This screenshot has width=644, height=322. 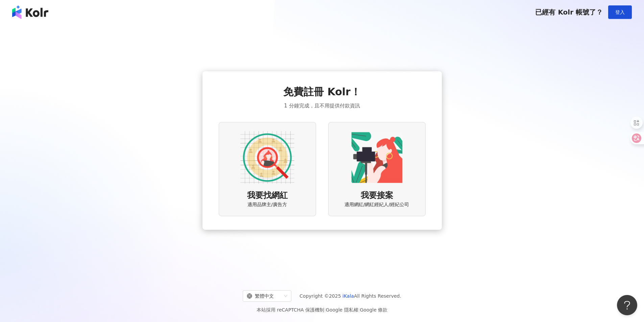 I want to click on span: 免費註冊 Kolr！, so click(x=322, y=92).